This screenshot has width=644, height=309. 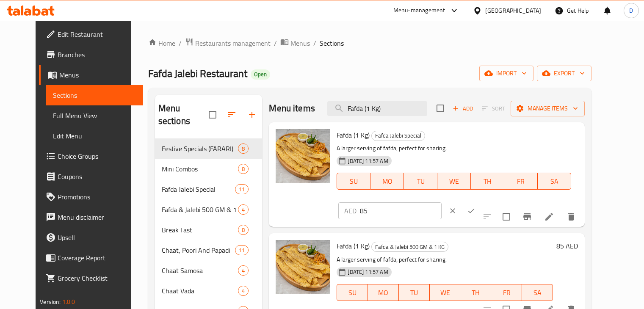 I want to click on button: clear, so click(x=452, y=211).